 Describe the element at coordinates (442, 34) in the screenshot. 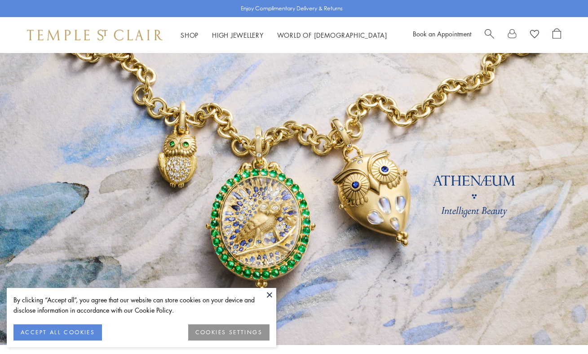

I see `a: Book an Appointment` at that location.